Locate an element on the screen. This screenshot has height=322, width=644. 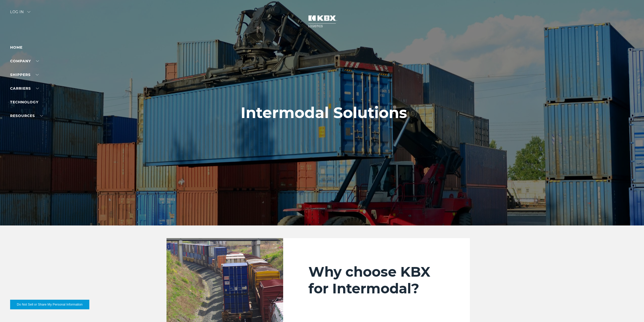
img: kbx logo is located at coordinates (322, 21).